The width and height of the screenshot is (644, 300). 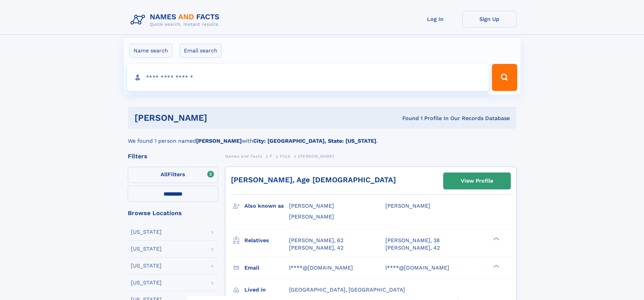 I want to click on button: Search Button, so click(x=504, y=77).